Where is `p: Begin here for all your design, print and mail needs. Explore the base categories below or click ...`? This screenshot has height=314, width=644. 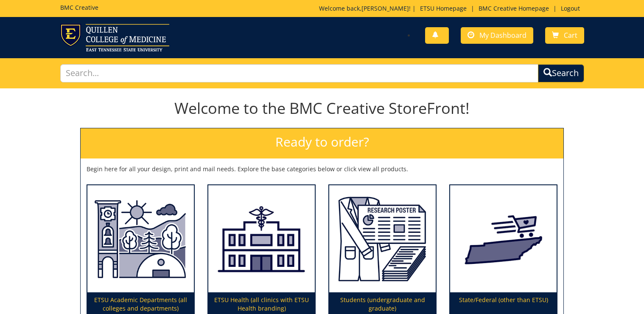
p: Begin here for all your design, print and mail needs. Explore the base categories below or click ... is located at coordinates (322, 169).